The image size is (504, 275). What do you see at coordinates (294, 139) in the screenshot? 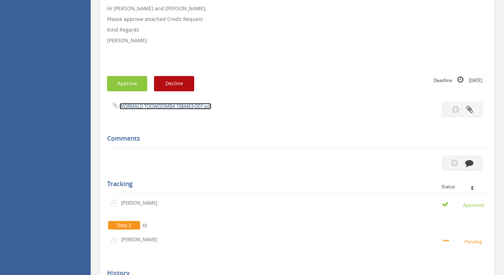
I see `h5: Comments` at bounding box center [294, 139].